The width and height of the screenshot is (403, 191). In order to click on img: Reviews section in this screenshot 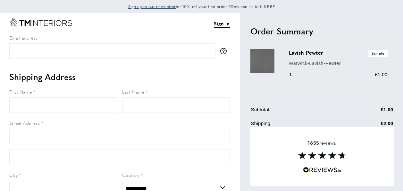, I will do `click(322, 155)`.